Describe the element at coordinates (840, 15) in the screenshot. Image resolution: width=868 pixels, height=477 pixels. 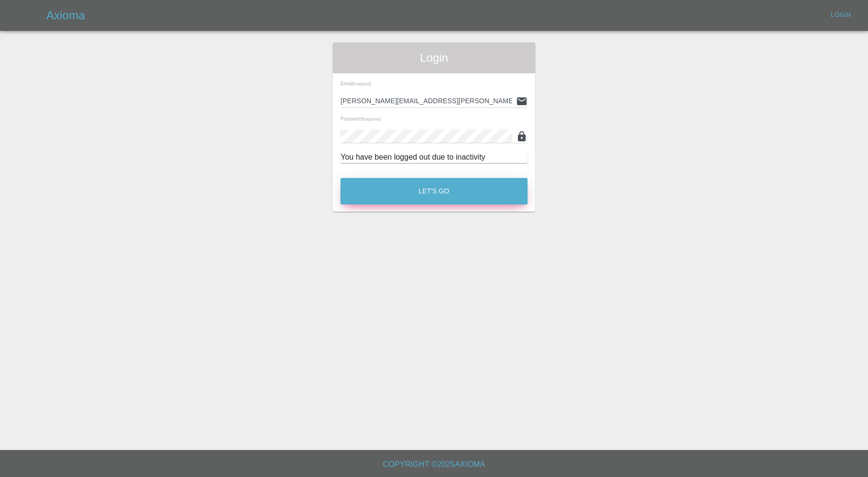
I see `a: Login` at that location.